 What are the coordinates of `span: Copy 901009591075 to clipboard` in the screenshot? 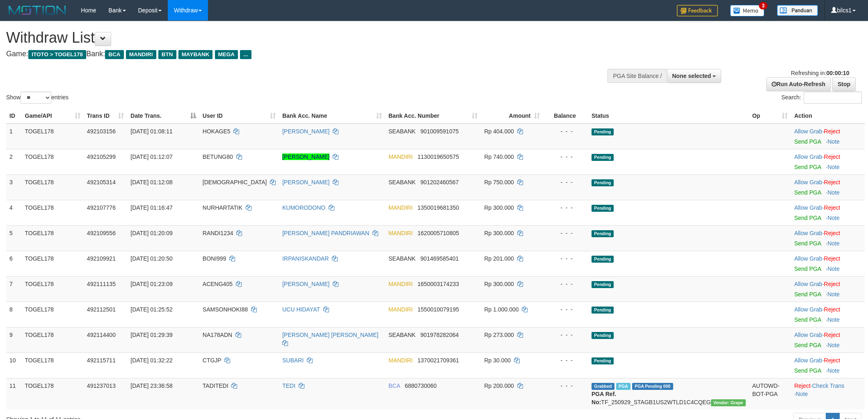 It's located at (439, 131).